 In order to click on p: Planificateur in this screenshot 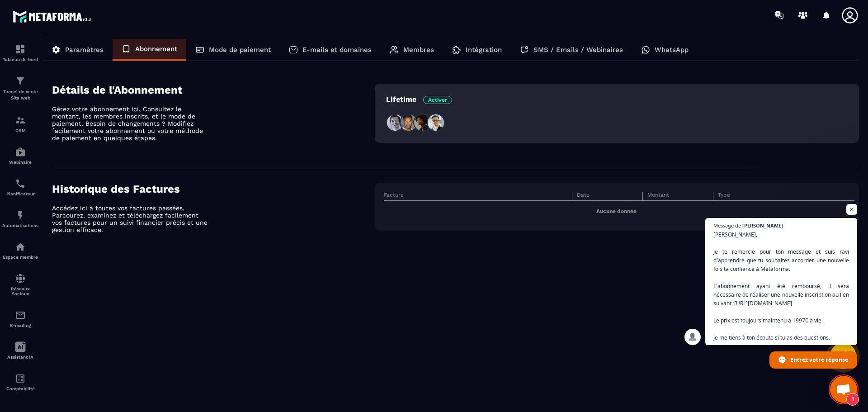, I will do `click(20, 193)`.